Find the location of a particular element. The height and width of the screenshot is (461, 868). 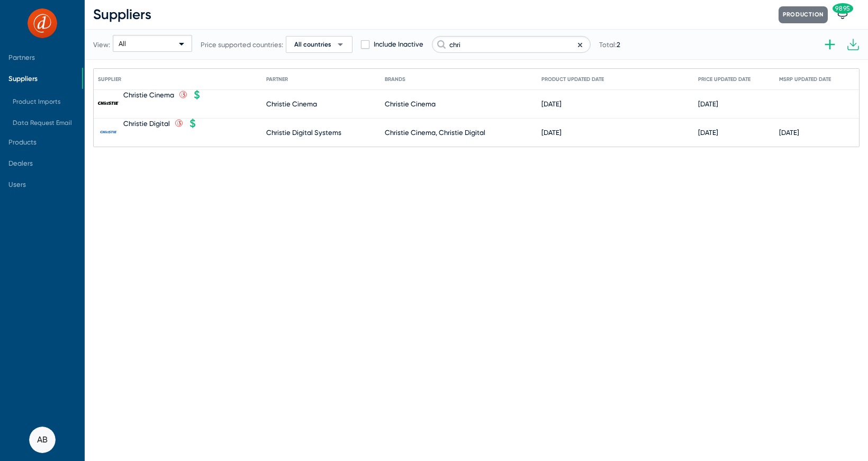

span: Total: is located at coordinates (609, 44).